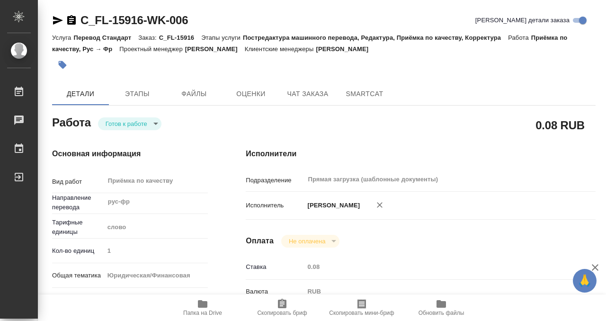 The height and width of the screenshot is (321, 606). I want to click on span: Скопировать мини-бриф, so click(361, 313).